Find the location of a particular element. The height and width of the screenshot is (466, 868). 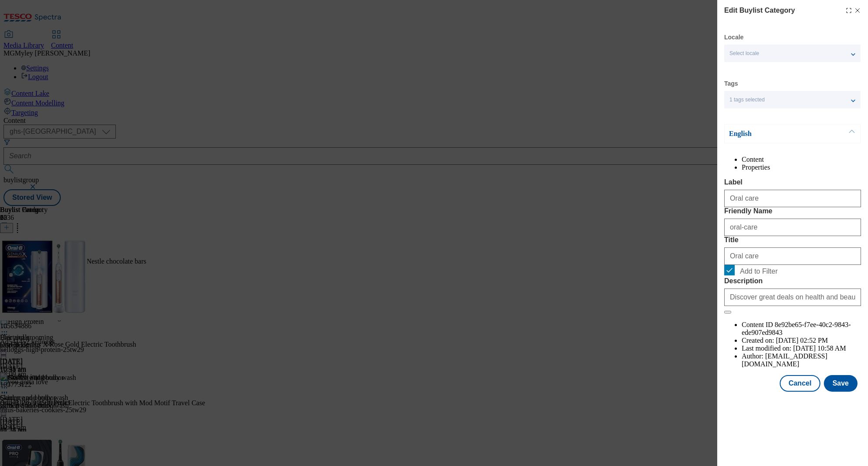

label: Label is located at coordinates (792, 182).